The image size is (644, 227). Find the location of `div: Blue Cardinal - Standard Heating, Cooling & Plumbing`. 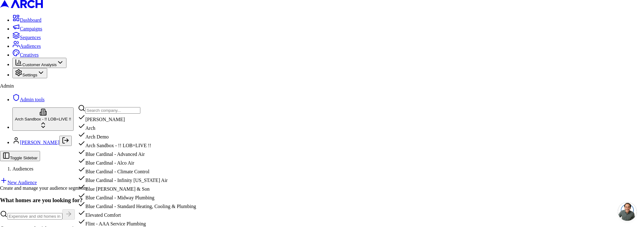

div: Blue Cardinal - Standard Heating, Cooling & Plumbing is located at coordinates (148, 205).